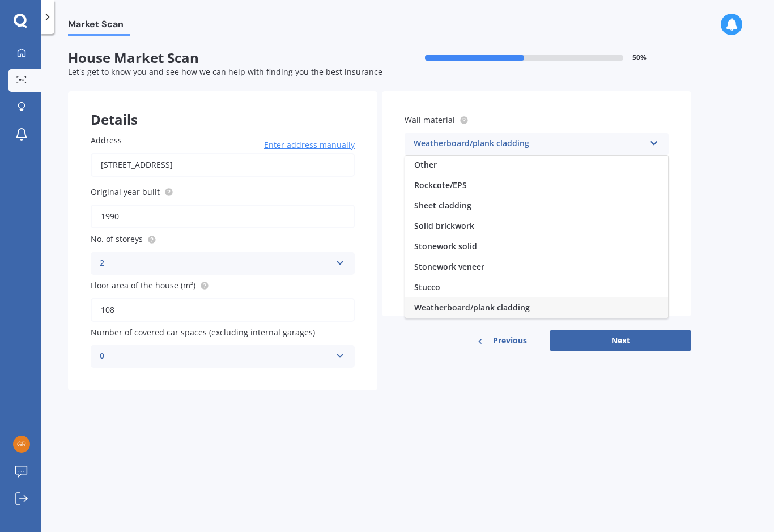 The image size is (774, 532). I want to click on span: Original year built, so click(125, 191).